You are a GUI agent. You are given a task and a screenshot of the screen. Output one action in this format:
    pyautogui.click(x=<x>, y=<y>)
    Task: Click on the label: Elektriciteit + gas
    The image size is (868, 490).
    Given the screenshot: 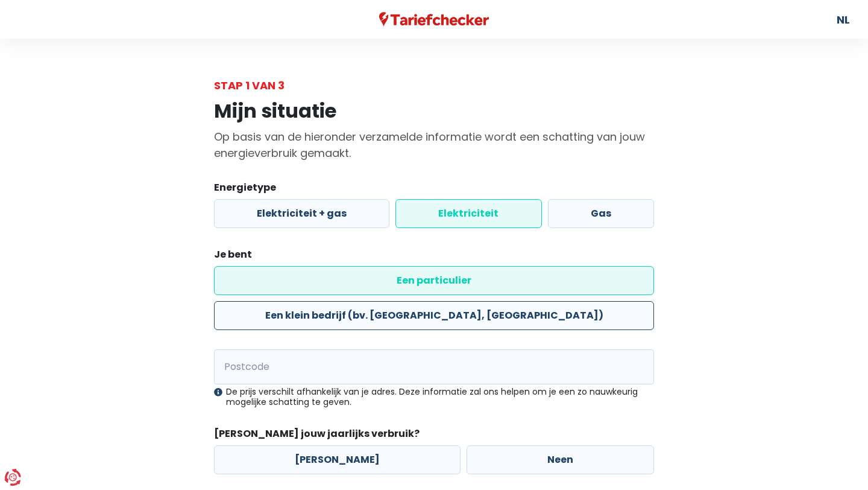 What is the action you would take?
    pyautogui.click(x=301, y=213)
    